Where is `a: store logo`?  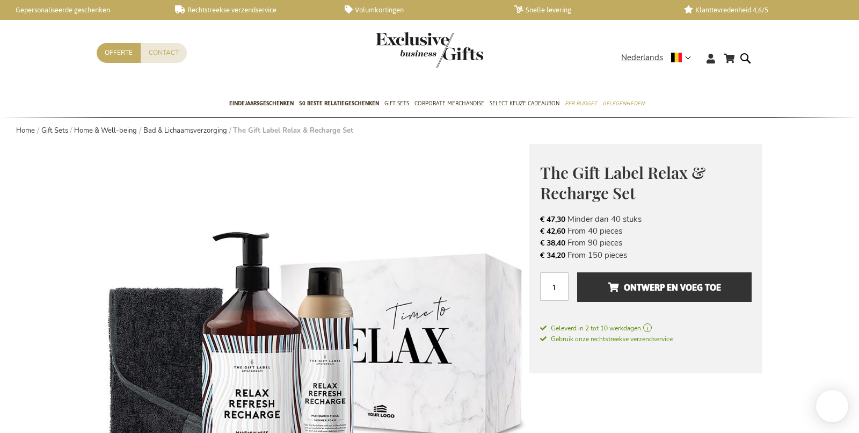
a: store logo is located at coordinates (403, 50).